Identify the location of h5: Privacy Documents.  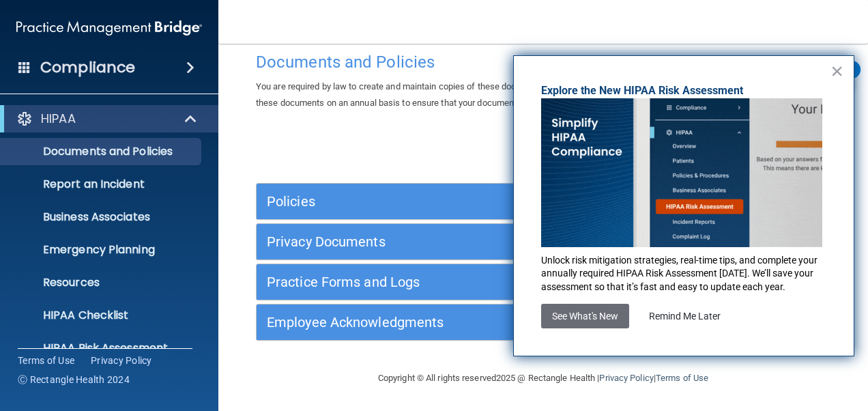
(471, 241).